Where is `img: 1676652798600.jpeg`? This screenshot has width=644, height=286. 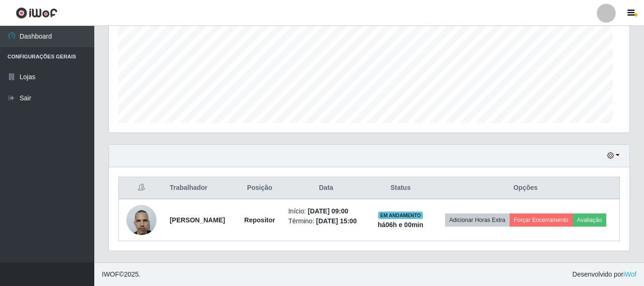 img: 1676652798600.jpeg is located at coordinates (141, 220).